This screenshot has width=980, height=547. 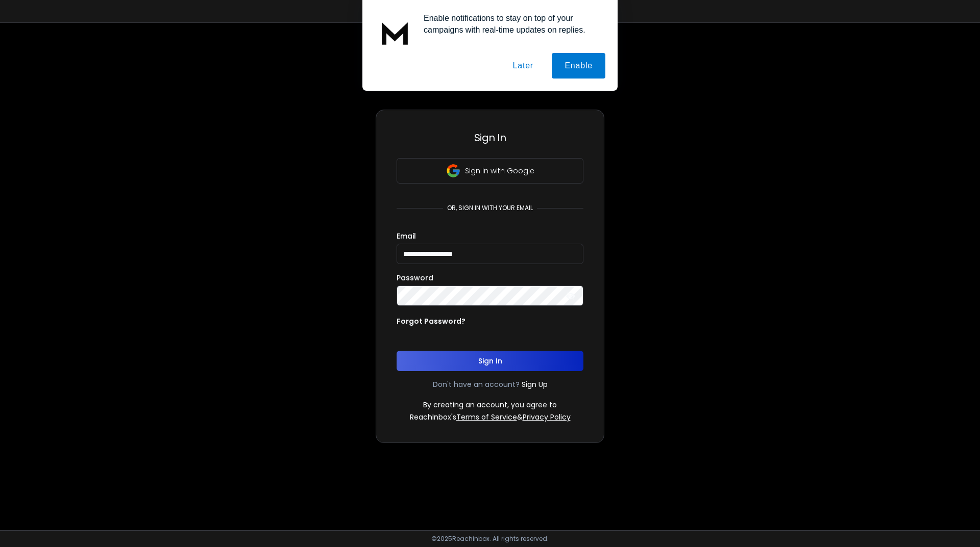 What do you see at coordinates (510, 24) in the screenshot?
I see `div: Enable notifications to stay on top of your campaigns with real-time updates on replies.` at bounding box center [510, 24].